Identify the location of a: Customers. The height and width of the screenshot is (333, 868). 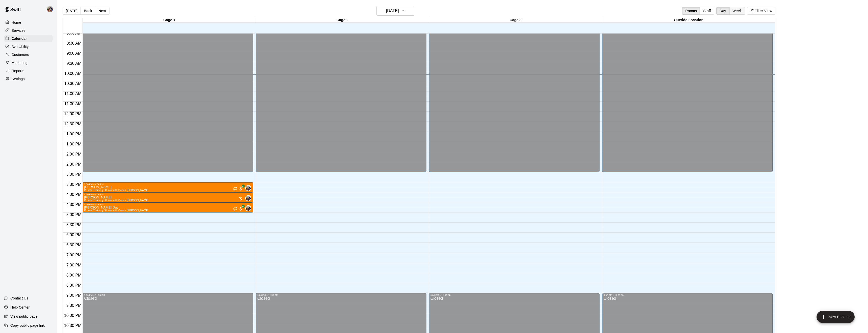
(28, 55).